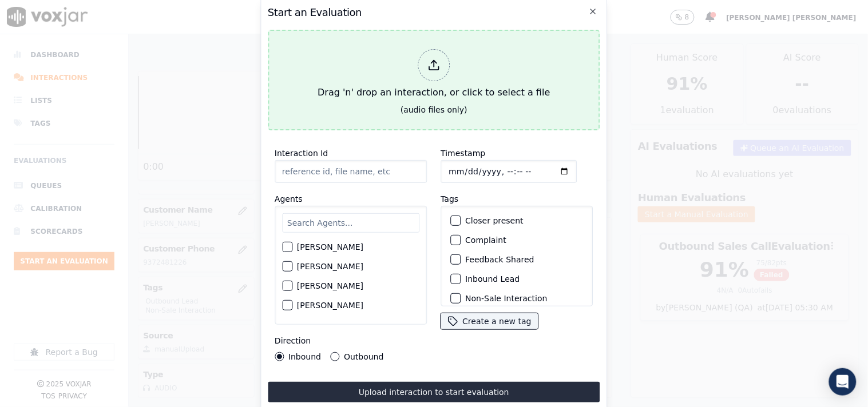 The width and height of the screenshot is (868, 407). Describe the element at coordinates (492, 279) in the screenshot. I see `label: Inbound Lead` at that location.